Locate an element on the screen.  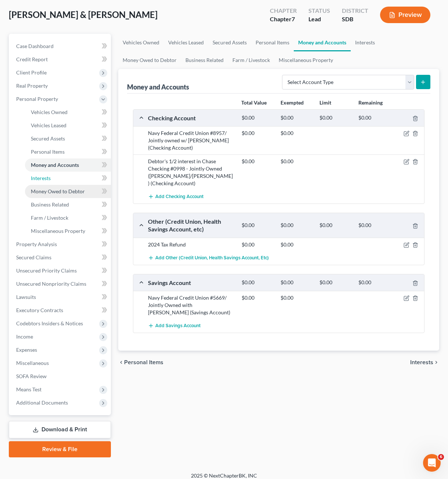
a: Interests is located at coordinates (68, 178).